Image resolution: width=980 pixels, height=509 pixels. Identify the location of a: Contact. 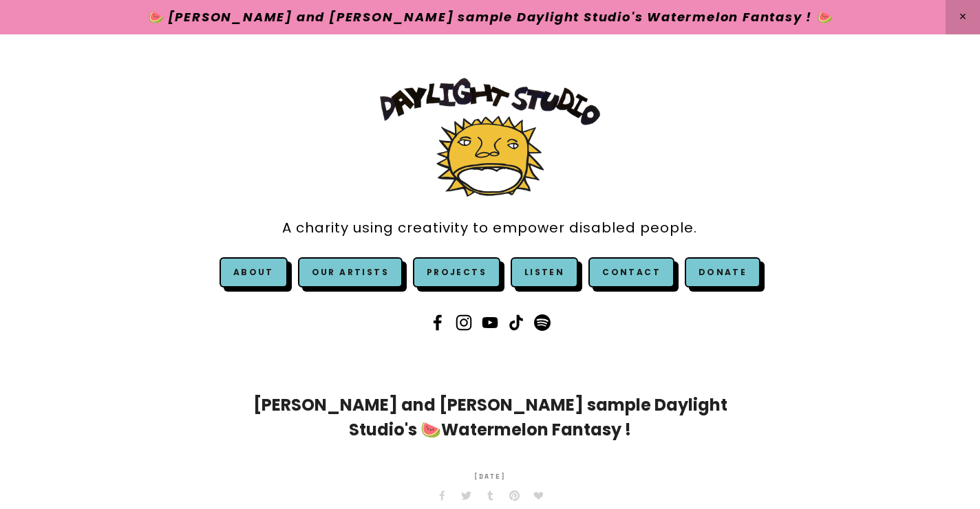
(631, 273).